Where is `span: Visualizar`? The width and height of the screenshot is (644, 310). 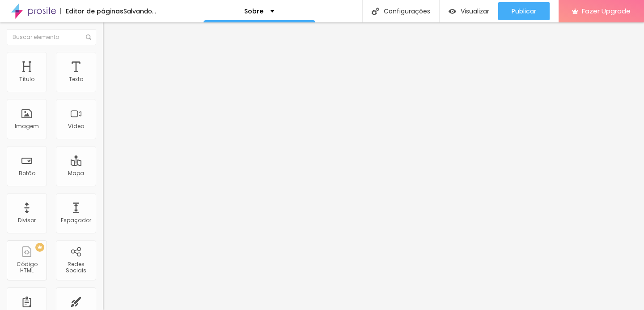
span: Visualizar is located at coordinates (475, 11).